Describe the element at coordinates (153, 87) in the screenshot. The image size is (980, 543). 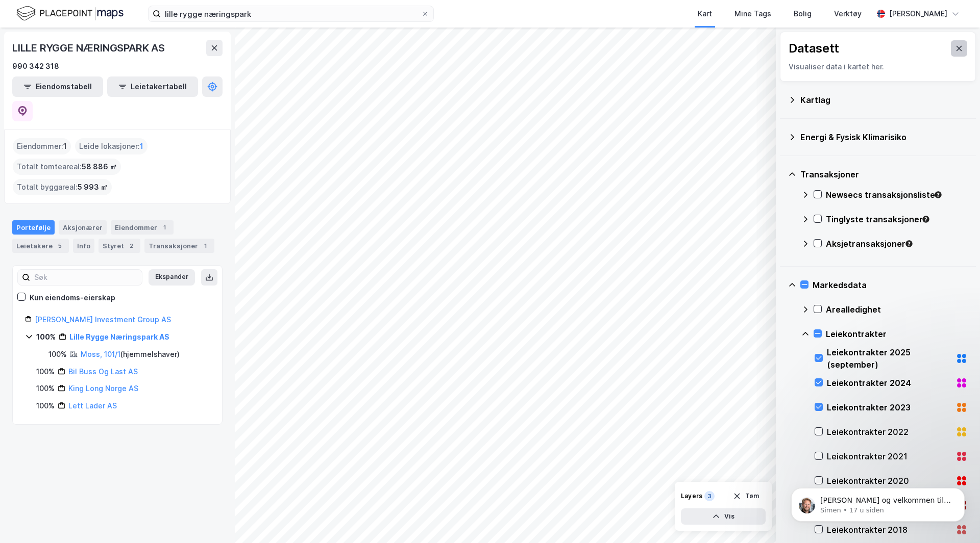
I see `button: Leietakertabell` at that location.